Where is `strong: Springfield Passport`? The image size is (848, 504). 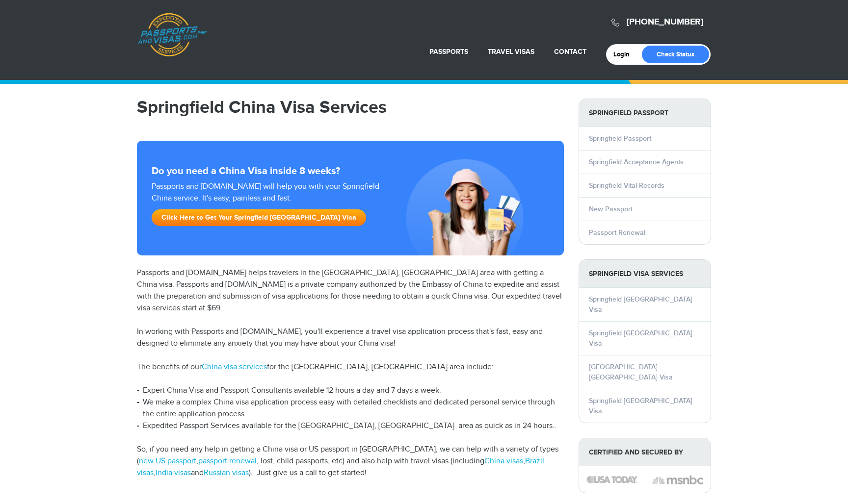 strong: Springfield Passport is located at coordinates (645, 113).